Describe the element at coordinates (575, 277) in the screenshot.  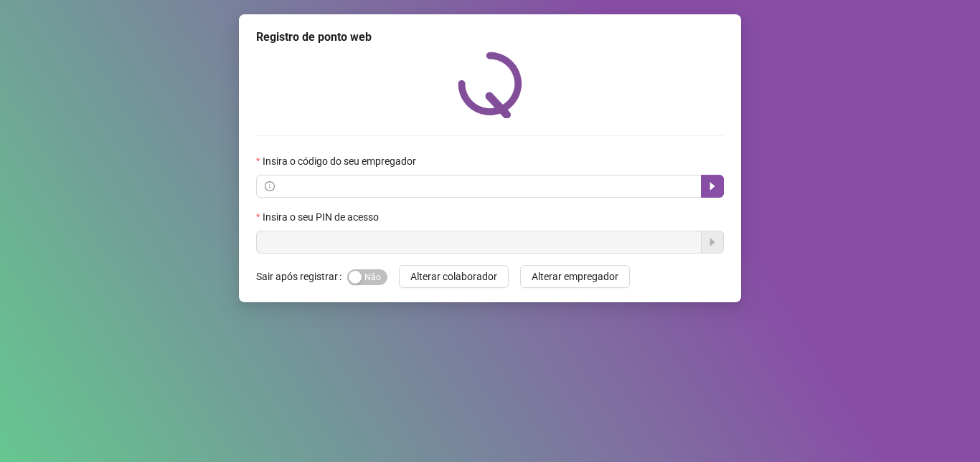
I see `button: Alterar empregador` at that location.